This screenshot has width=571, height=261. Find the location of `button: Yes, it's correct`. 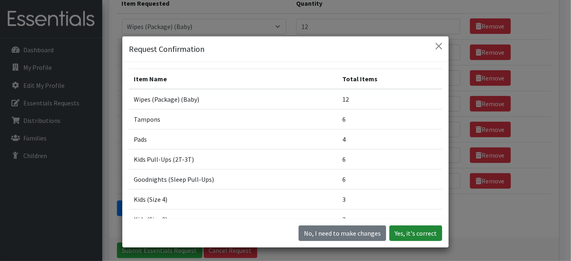

button: Yes, it's correct is located at coordinates (415, 233).